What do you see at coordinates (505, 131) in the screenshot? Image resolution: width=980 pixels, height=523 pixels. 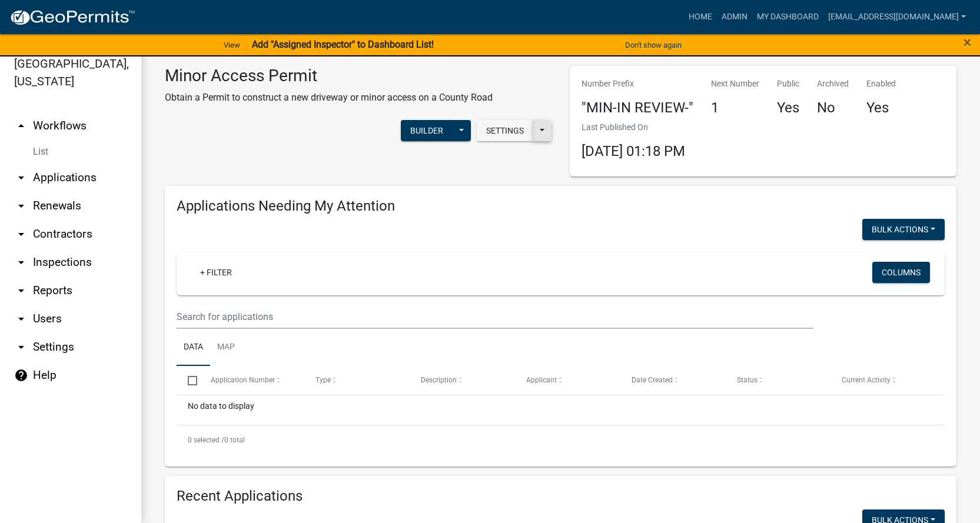 I see `button: Settings` at bounding box center [505, 131].